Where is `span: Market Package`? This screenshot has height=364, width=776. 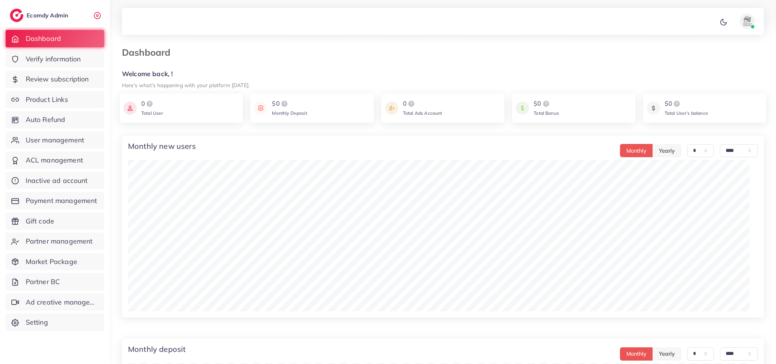
span: Market Package is located at coordinates (51, 262).